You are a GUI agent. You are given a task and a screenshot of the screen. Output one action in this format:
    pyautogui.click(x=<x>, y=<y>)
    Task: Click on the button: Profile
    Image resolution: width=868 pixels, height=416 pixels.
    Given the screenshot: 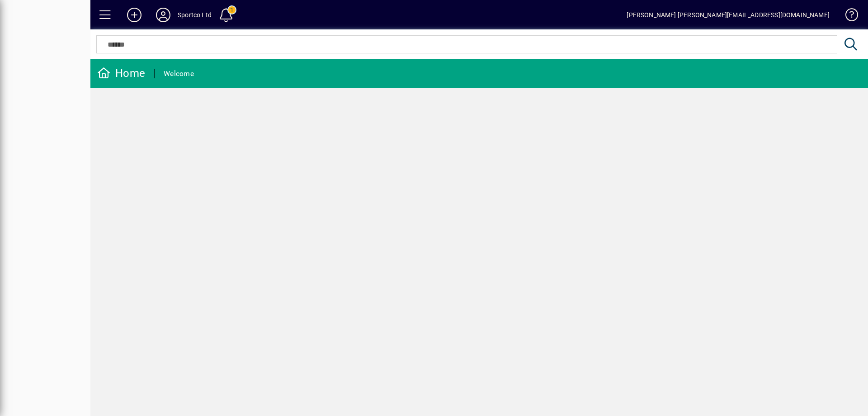 What is the action you would take?
    pyautogui.click(x=163, y=15)
    